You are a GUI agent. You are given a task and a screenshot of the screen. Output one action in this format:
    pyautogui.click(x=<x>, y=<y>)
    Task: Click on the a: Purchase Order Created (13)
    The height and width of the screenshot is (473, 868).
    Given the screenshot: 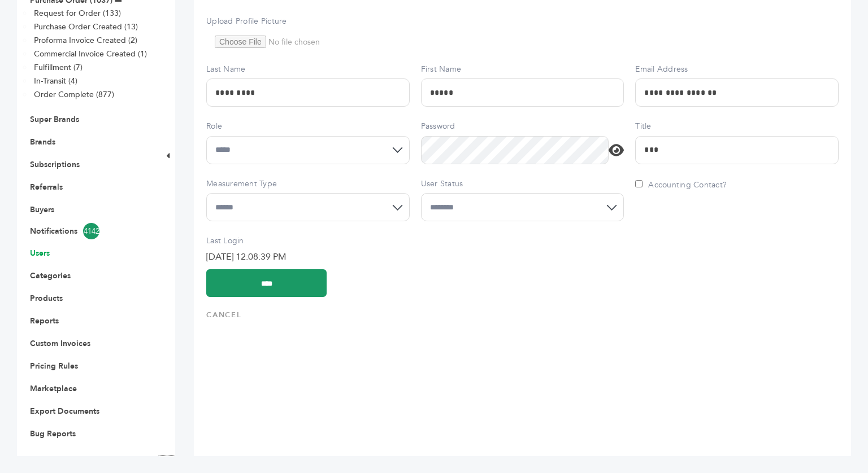 What is the action you would take?
    pyautogui.click(x=86, y=27)
    